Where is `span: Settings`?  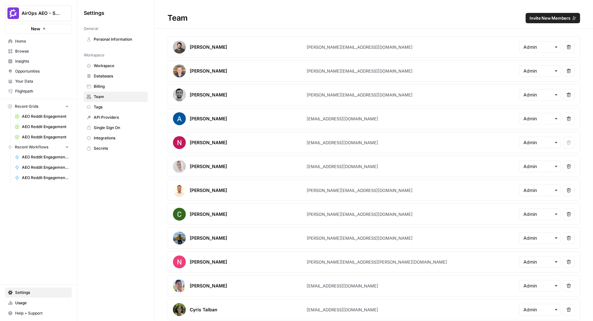
span: Settings is located at coordinates (94, 13).